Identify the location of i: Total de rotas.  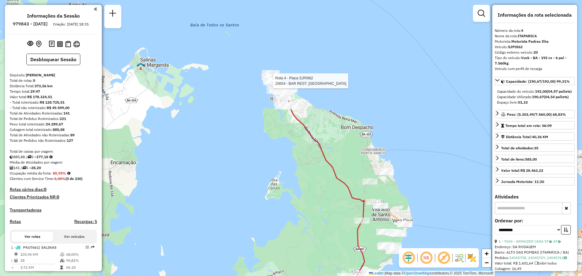
(29, 157).